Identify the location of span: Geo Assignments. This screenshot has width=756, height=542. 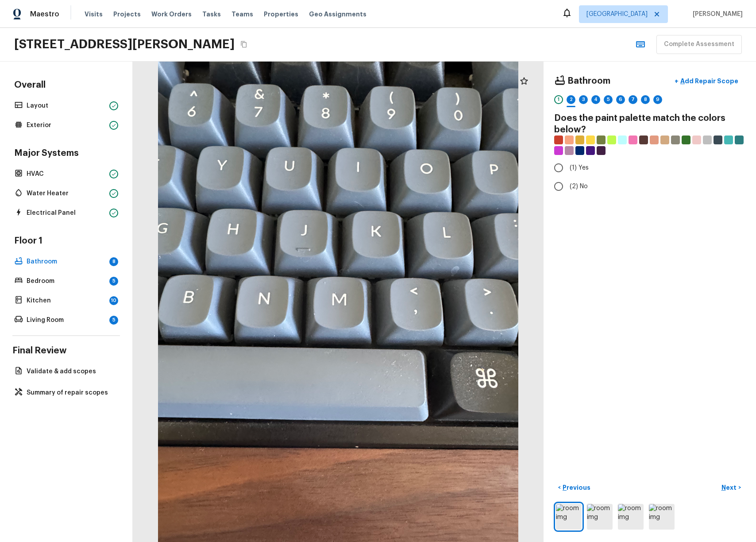
(338, 14).